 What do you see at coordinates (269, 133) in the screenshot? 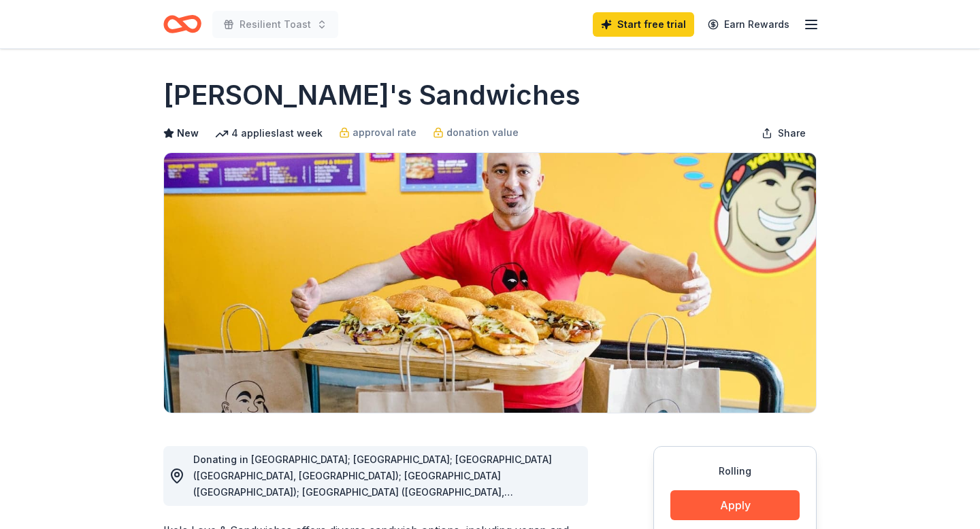
I see `div: 4 applies last week` at bounding box center [269, 133].